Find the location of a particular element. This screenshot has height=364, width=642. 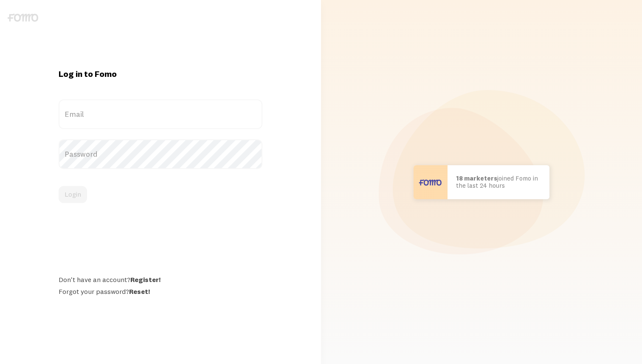

a: Register! is located at coordinates (145, 280).